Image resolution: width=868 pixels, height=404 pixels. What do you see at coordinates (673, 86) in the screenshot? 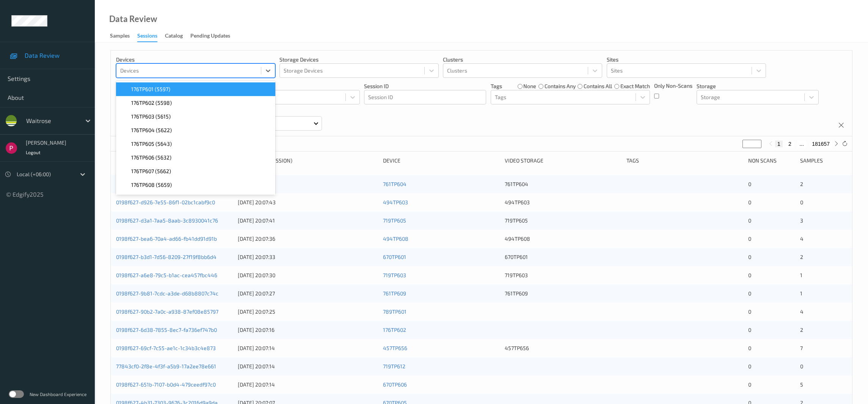
I see `p: Only Non-Scans` at bounding box center [673, 86].